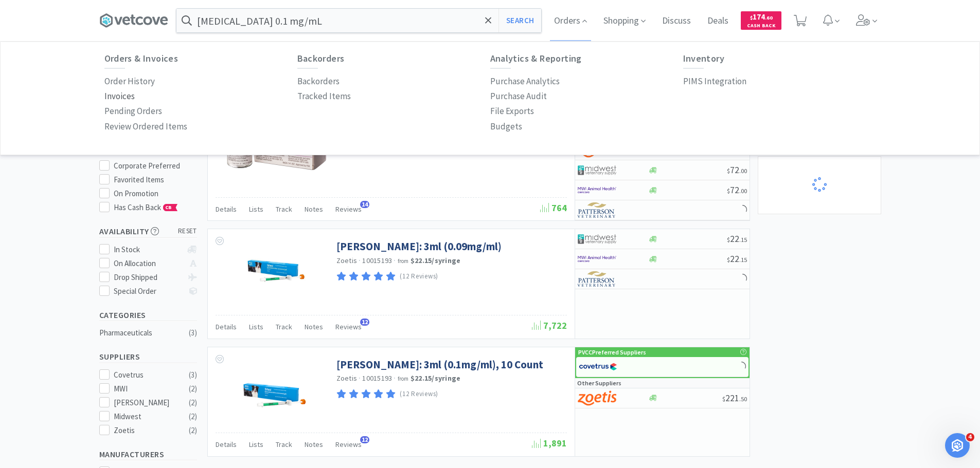  What do you see at coordinates (120, 96) in the screenshot?
I see `p: Invoices` at bounding box center [120, 96].